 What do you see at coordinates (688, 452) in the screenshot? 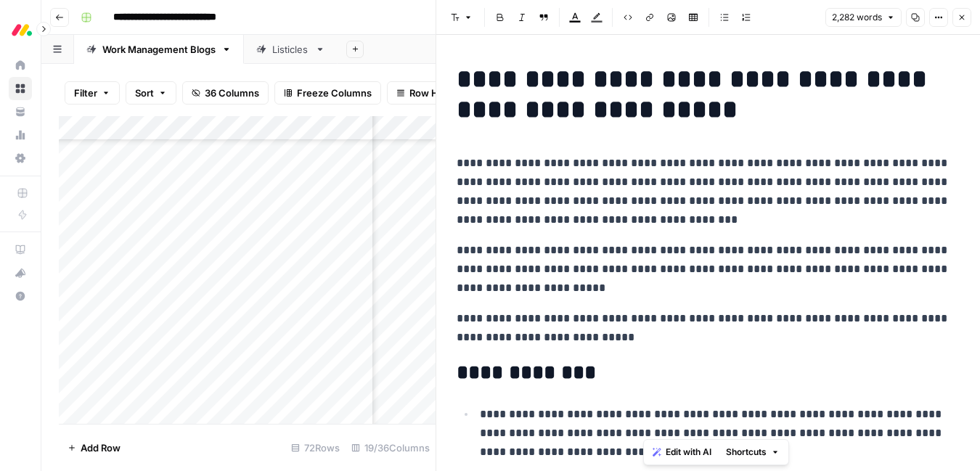
I see `span: Edit with AI` at bounding box center [688, 452].